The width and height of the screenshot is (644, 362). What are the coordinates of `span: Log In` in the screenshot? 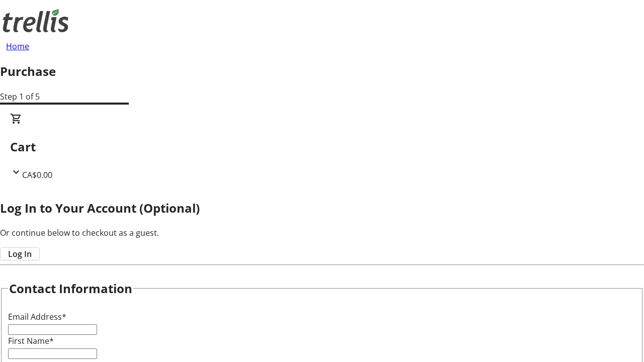 It's located at (20, 254).